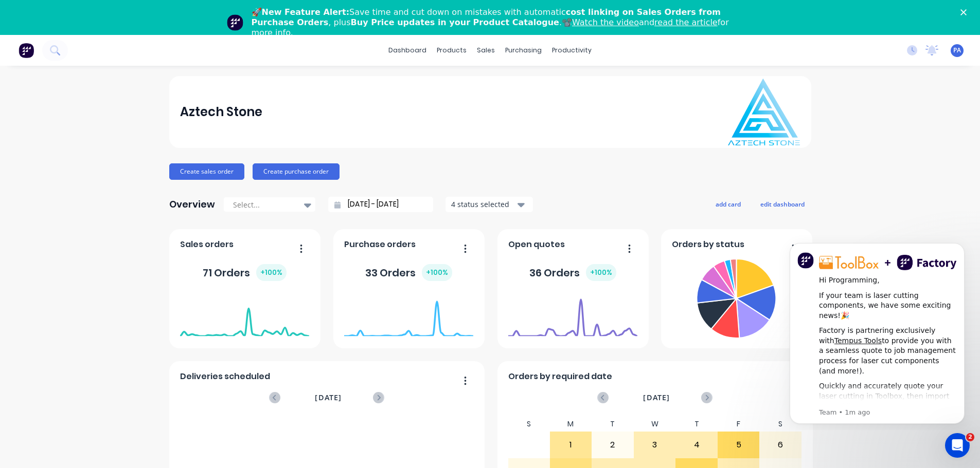 This screenshot has width=980, height=468. What do you see at coordinates (957, 51) in the screenshot?
I see `span: PA` at bounding box center [957, 51].